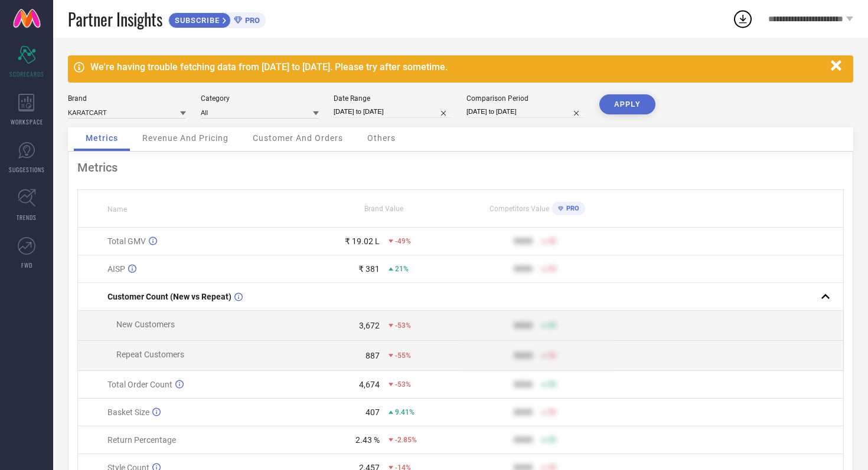 The width and height of the screenshot is (868, 470). I want to click on span: 9.41%, so click(404, 413).